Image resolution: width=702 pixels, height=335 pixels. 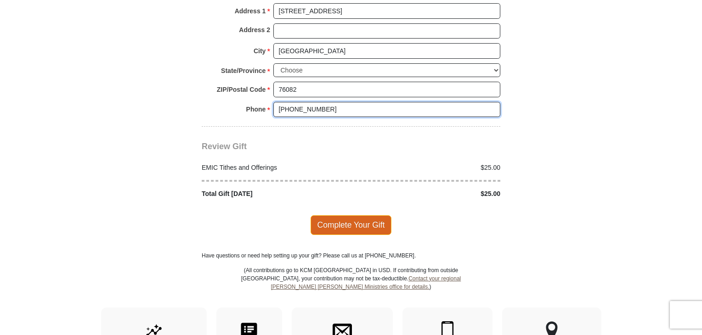 I want to click on strong: State/Province, so click(x=243, y=71).